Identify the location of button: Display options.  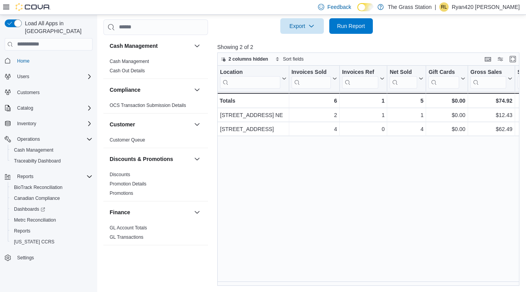
(501, 59).